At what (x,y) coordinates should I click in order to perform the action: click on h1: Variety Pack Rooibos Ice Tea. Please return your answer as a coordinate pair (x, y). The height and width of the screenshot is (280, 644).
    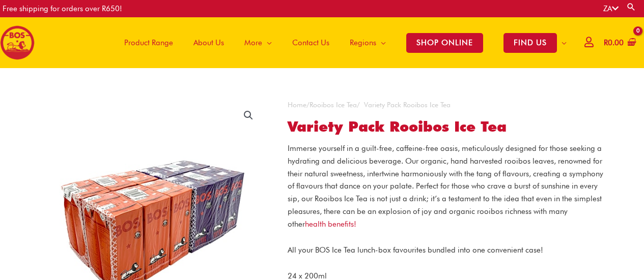
    Looking at the image, I should click on (447, 127).